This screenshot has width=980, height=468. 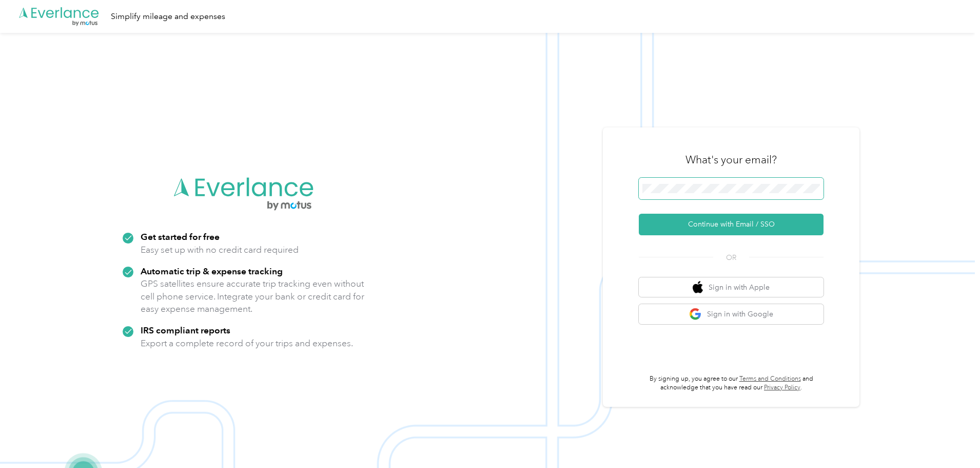 I want to click on strong: Get started for free, so click(x=180, y=236).